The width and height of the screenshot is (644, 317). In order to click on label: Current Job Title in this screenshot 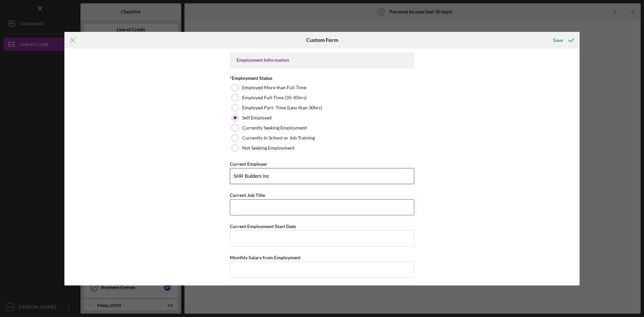, I will do `click(247, 195)`.